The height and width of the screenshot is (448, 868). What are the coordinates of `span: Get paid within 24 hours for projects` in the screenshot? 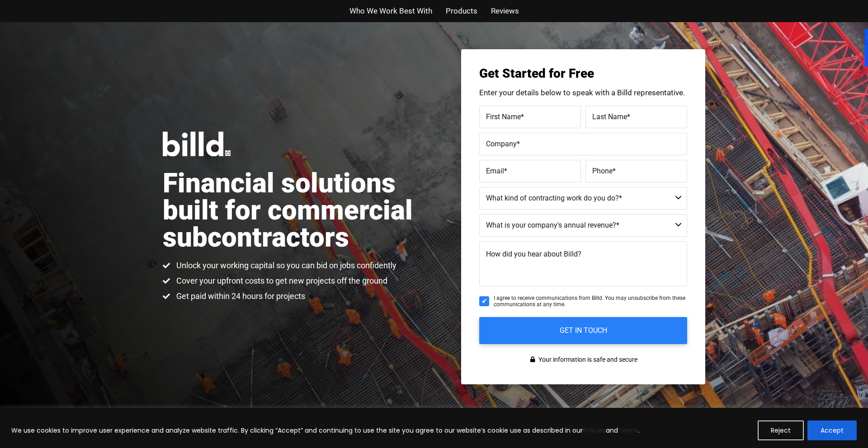 It's located at (240, 297).